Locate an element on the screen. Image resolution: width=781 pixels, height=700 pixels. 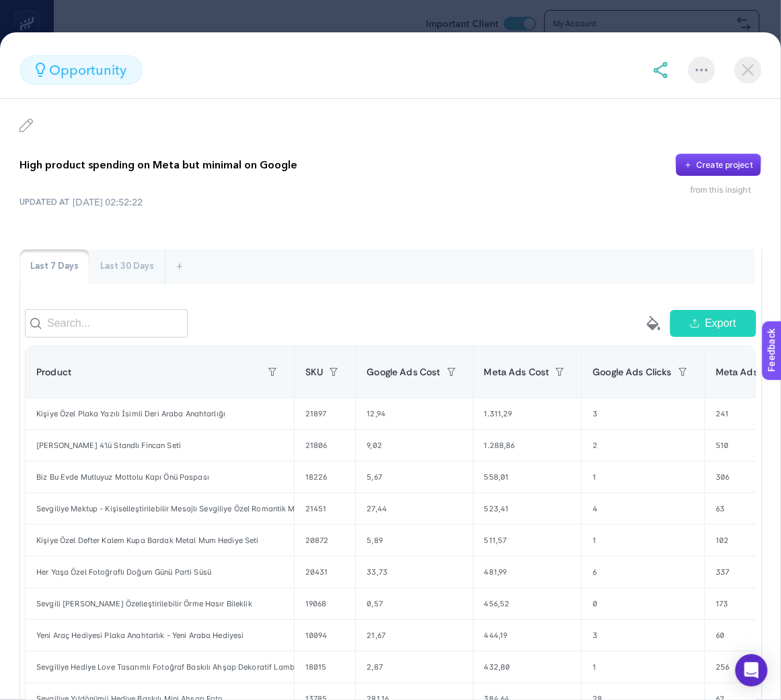
span: UPDATED AT is located at coordinates (44, 202).